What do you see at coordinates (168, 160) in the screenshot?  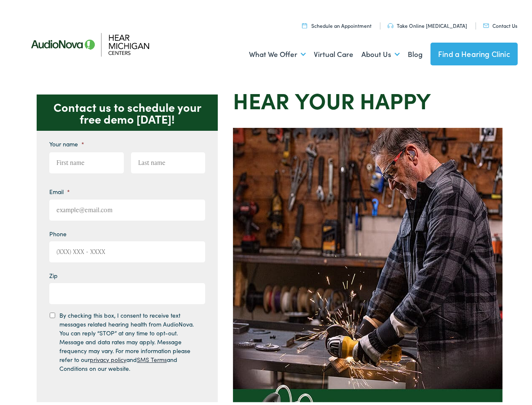 I see `input: Last name` at bounding box center [168, 160].